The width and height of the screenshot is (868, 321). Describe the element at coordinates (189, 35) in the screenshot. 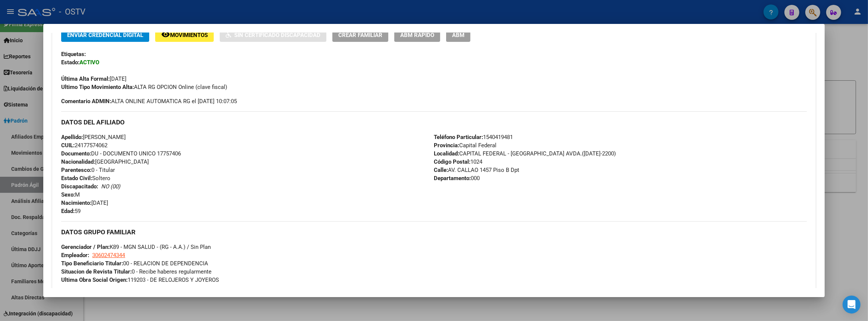

I see `span: Movimientos` at that location.